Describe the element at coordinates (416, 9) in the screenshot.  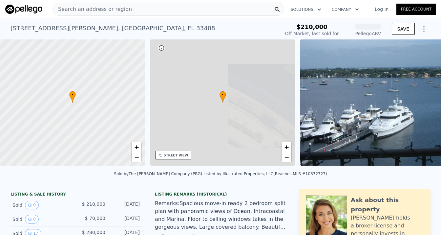
I see `a: Free Account` at that location.